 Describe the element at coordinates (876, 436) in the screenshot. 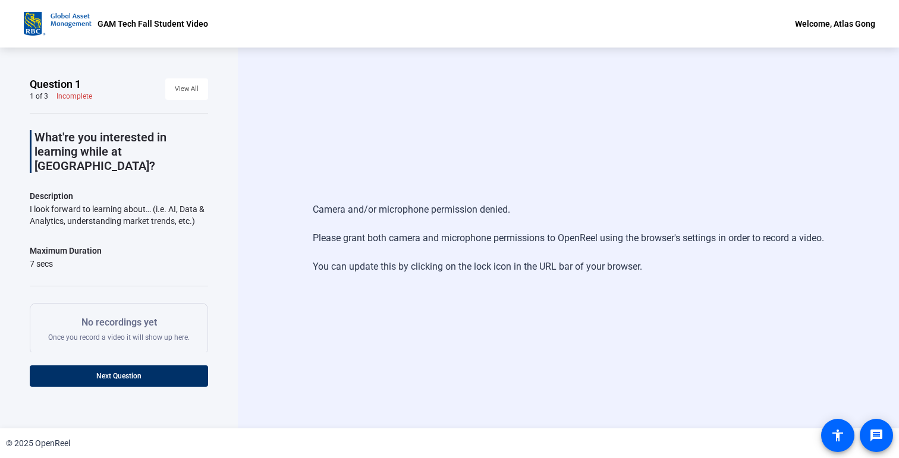

I see `mat-icon: message` at that location.